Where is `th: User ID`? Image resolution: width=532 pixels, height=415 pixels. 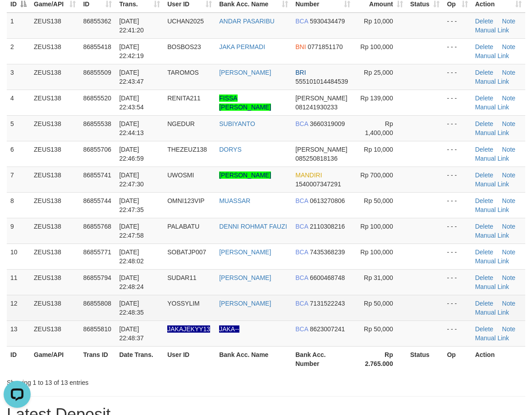 th: User ID is located at coordinates (189, 359).